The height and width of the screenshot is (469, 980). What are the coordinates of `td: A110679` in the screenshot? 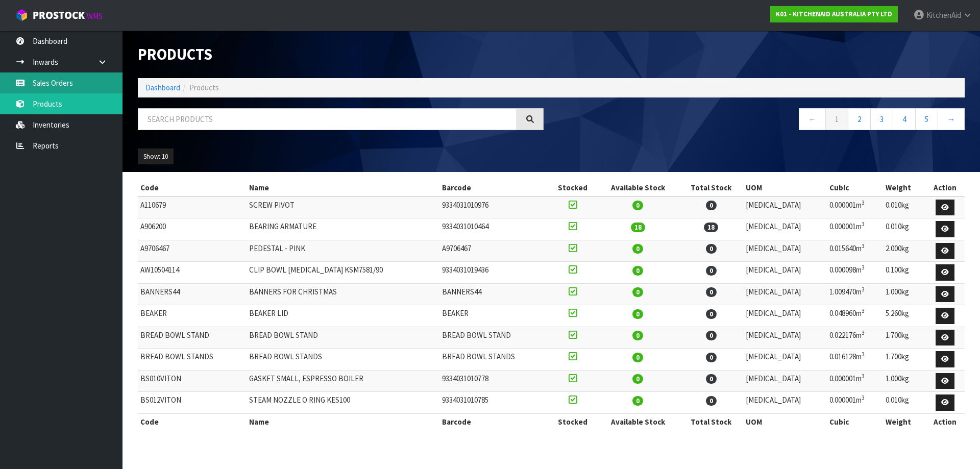 It's located at (192, 207).